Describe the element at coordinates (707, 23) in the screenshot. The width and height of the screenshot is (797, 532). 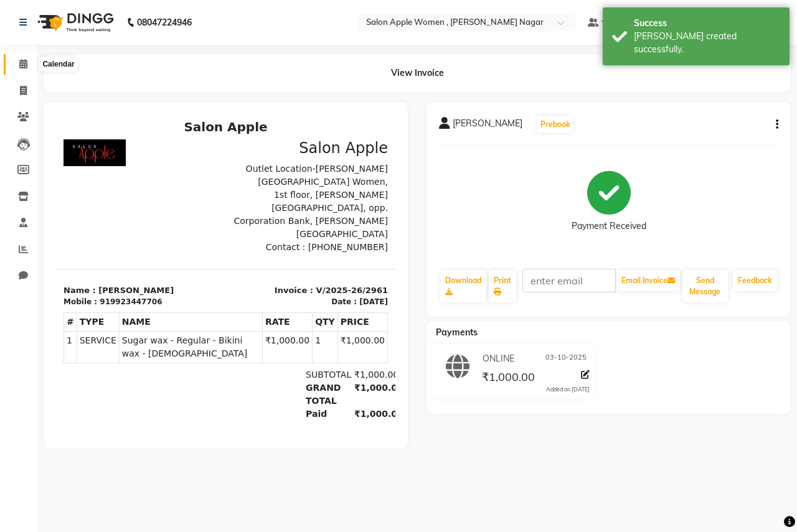
I see `div: Success` at that location.